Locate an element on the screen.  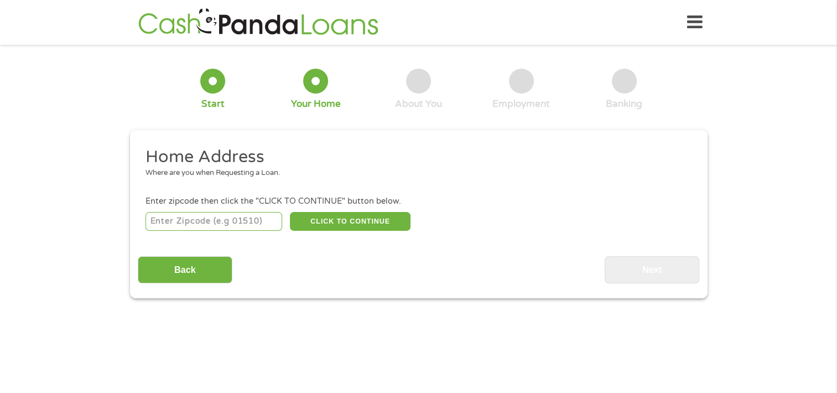
div: Banking is located at coordinates (624, 104).